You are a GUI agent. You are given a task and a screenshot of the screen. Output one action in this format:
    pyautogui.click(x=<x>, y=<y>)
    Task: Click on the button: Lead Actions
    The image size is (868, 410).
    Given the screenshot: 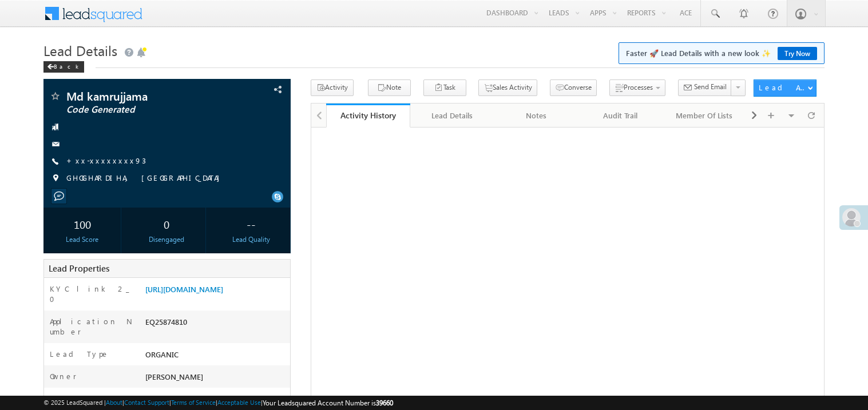 What is the action you would take?
    pyautogui.click(x=785, y=88)
    